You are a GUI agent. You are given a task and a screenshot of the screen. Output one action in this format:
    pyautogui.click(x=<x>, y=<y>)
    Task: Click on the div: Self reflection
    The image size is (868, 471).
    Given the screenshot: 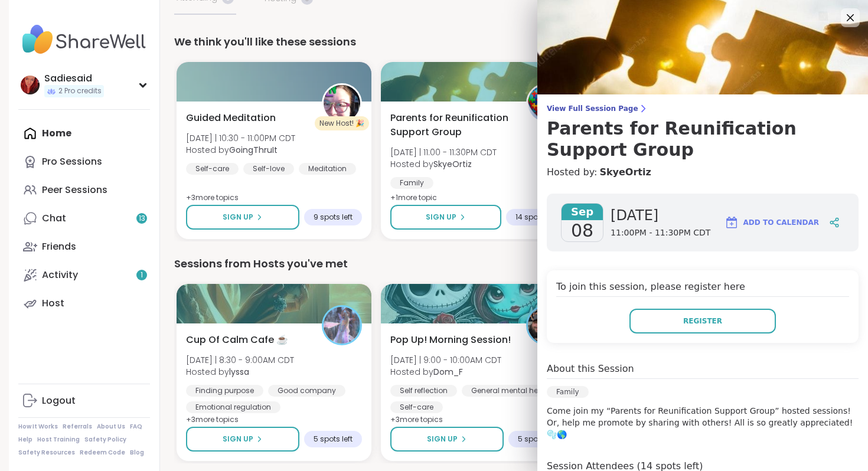 What is the action you would take?
    pyautogui.click(x=423, y=390)
    